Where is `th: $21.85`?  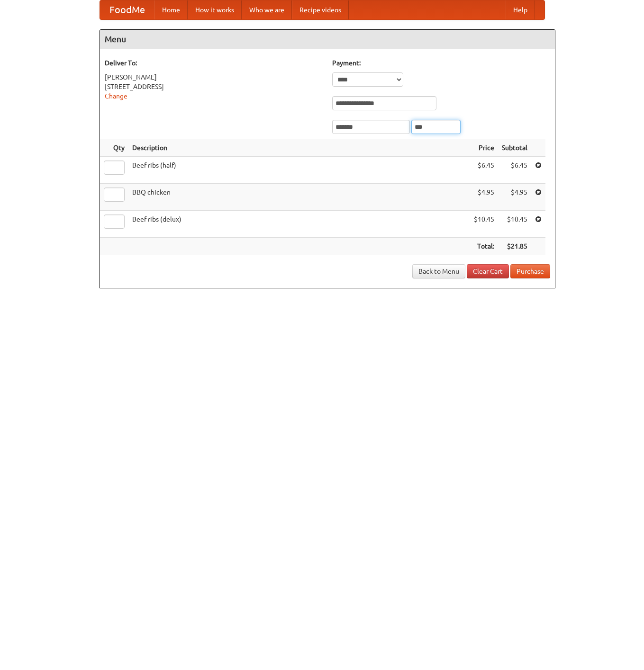
th: $21.85 is located at coordinates (515, 246).